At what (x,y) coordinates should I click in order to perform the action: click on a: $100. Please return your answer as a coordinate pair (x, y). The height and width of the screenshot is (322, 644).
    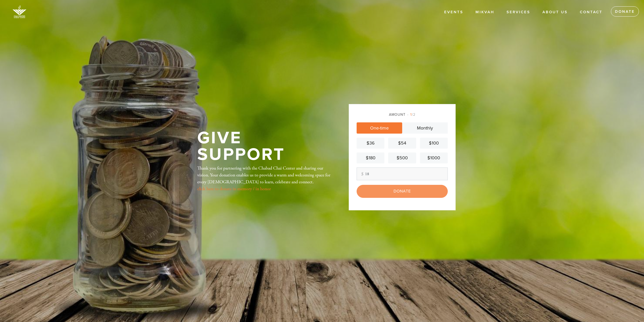
    Looking at the image, I should click on (434, 143).